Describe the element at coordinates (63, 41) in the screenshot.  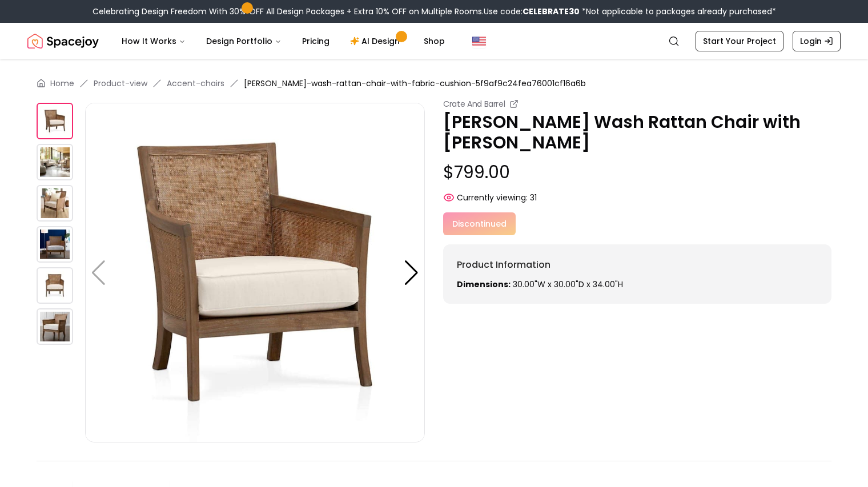
I see `a: Spacejoy` at that location.